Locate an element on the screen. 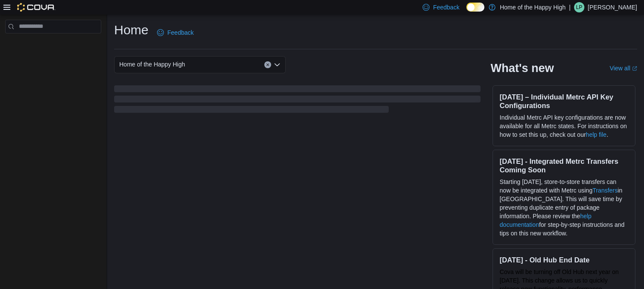  span: Loading is located at coordinates (297, 101).